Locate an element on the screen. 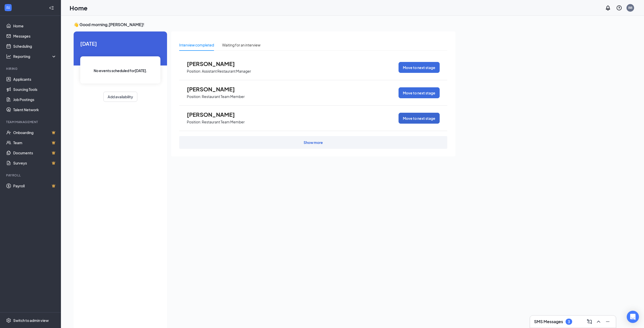 Image resolution: width=644 pixels, height=328 pixels. a: DocumentsCrown is located at coordinates (35, 153).